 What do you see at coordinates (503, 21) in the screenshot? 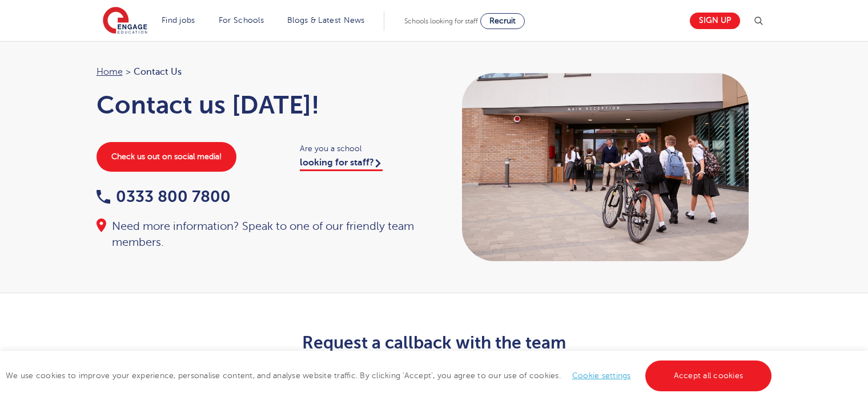
I see `a: Recruit` at bounding box center [503, 21].